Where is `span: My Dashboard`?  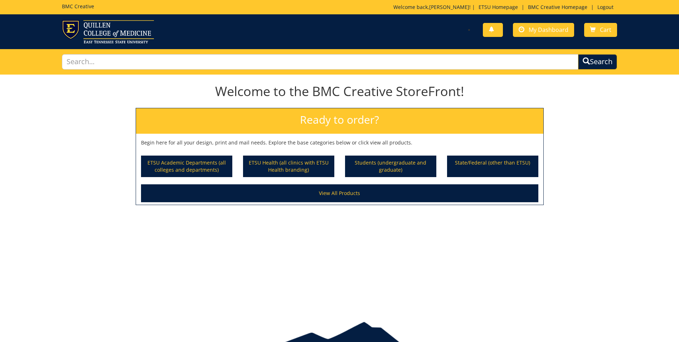
span: My Dashboard is located at coordinates (549, 30).